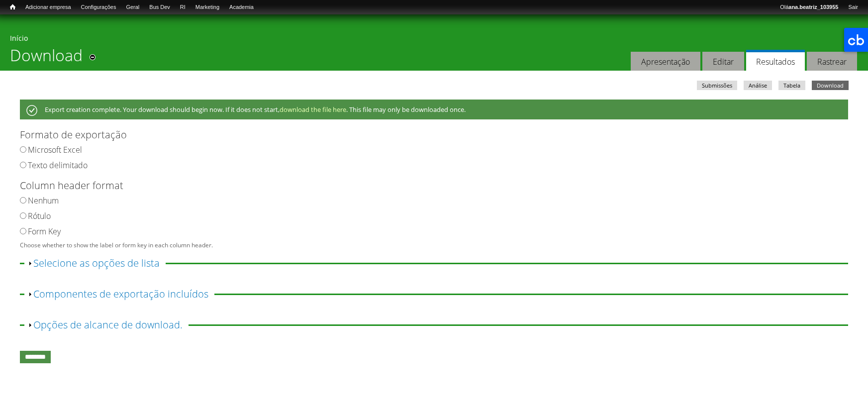  What do you see at coordinates (99, 7) in the screenshot?
I see `a: Configurações` at bounding box center [99, 7].